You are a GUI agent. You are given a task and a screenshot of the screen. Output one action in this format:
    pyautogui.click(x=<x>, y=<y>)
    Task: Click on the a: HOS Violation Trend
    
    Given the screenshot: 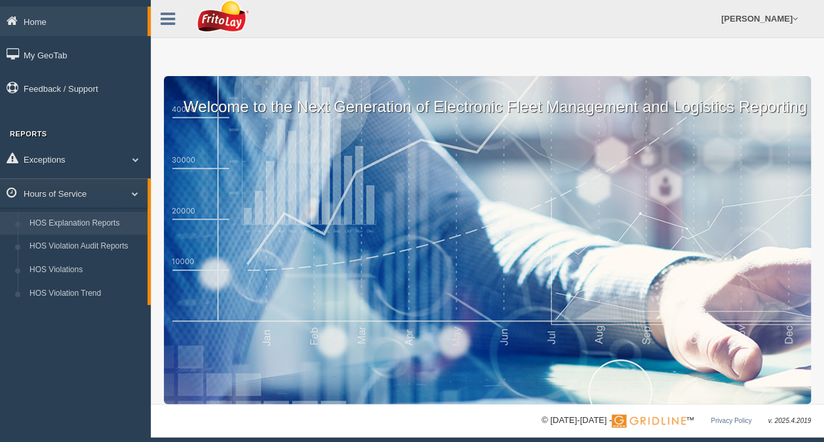 What is the action you would take?
    pyautogui.click(x=85, y=294)
    